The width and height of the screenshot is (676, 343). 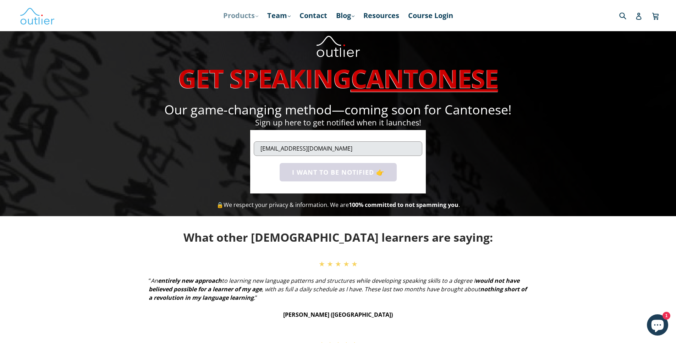 I want to click on strong: would not have believed possible for a learner of my age, so click(x=334, y=285).